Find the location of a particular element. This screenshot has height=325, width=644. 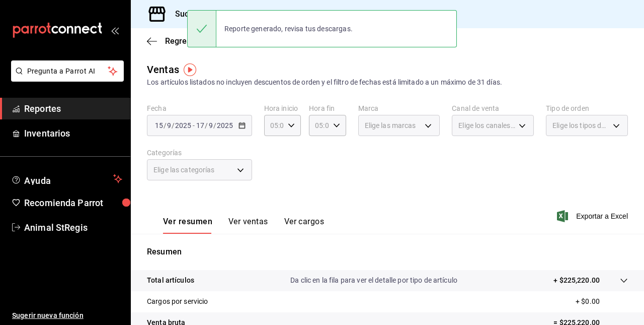

p: + $0.00 is located at coordinates (602, 301).